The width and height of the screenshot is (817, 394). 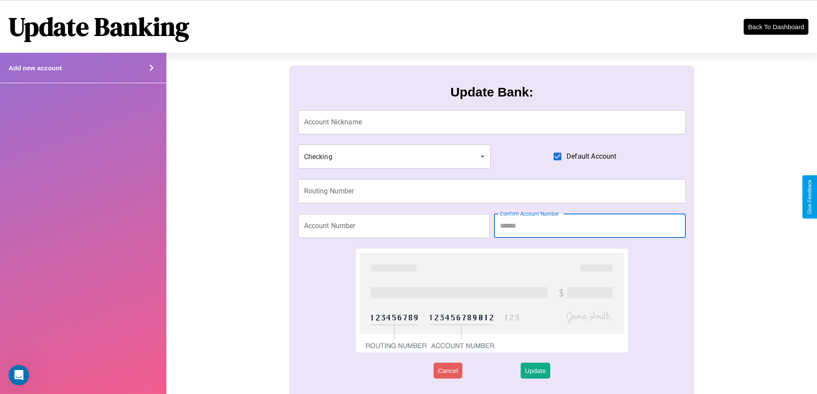 I want to click on label: Confirm Account Number, so click(x=529, y=213).